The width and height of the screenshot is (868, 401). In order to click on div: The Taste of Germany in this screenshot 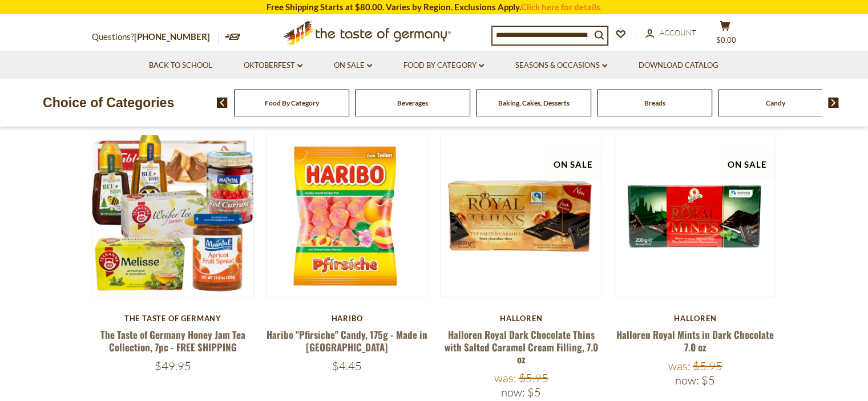, I will do `click(173, 318)`.